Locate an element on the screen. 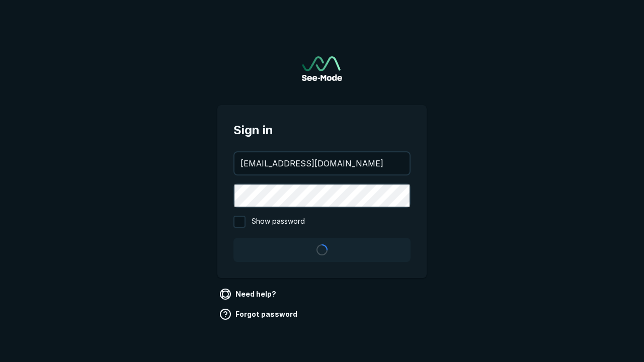 The image size is (644, 362). input: your@email.com is located at coordinates (322, 163).